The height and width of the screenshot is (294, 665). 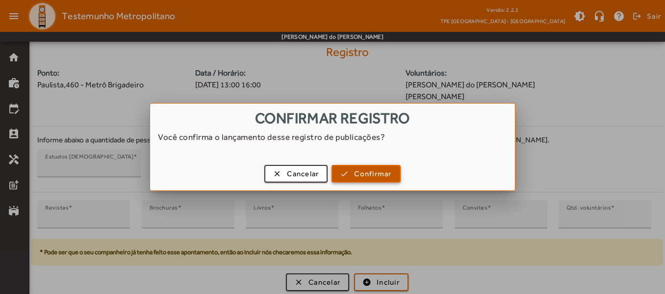 What do you see at coordinates (303, 174) in the screenshot?
I see `span: Cancelar` at bounding box center [303, 174].